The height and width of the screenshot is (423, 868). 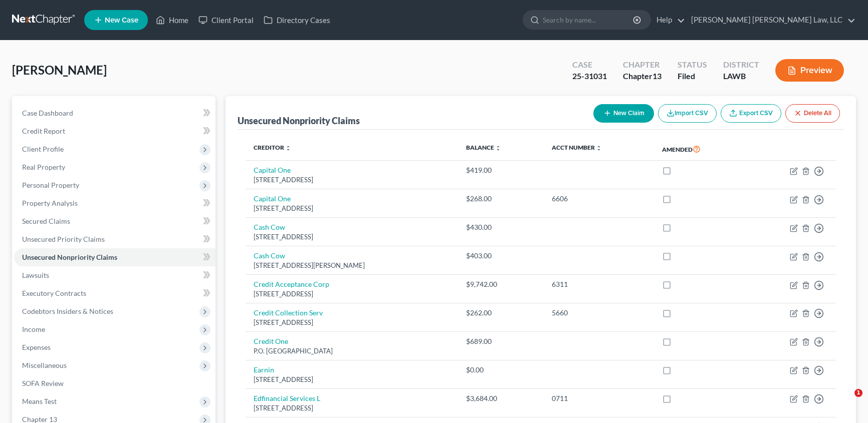 What do you see at coordinates (668, 20) in the screenshot?
I see `a: Help` at bounding box center [668, 20].